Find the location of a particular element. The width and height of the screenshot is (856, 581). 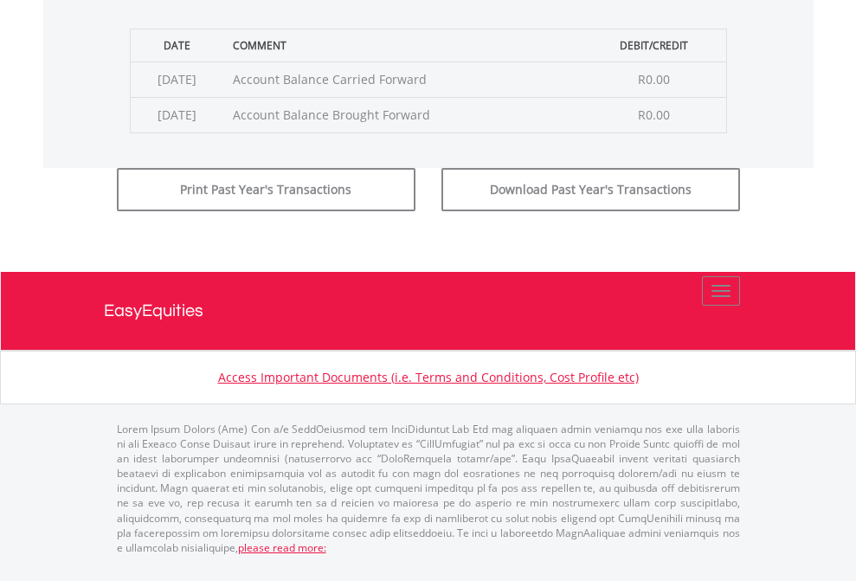

td: Account Balance Carried Forward is located at coordinates (403, 79).